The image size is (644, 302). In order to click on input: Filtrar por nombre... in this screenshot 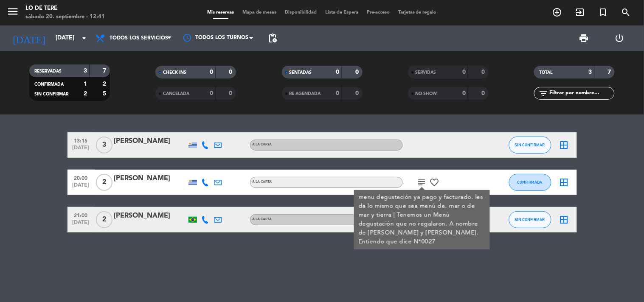, I will do `click(581, 93)`.